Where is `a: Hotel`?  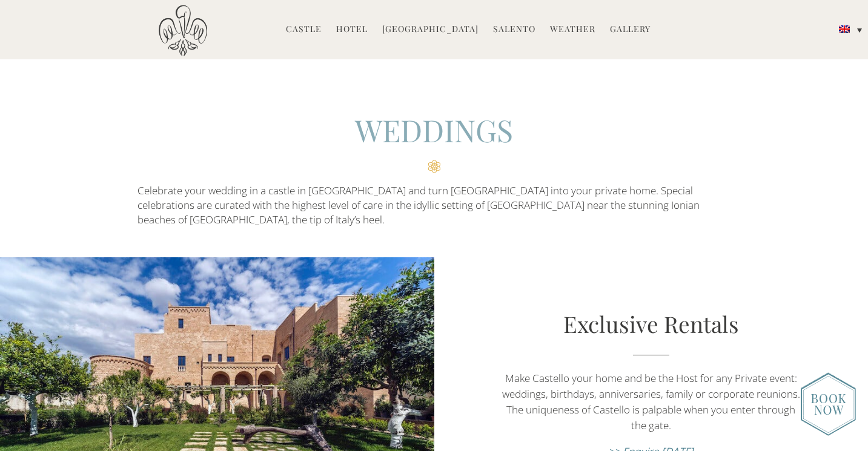 a: Hotel is located at coordinates (351, 30).